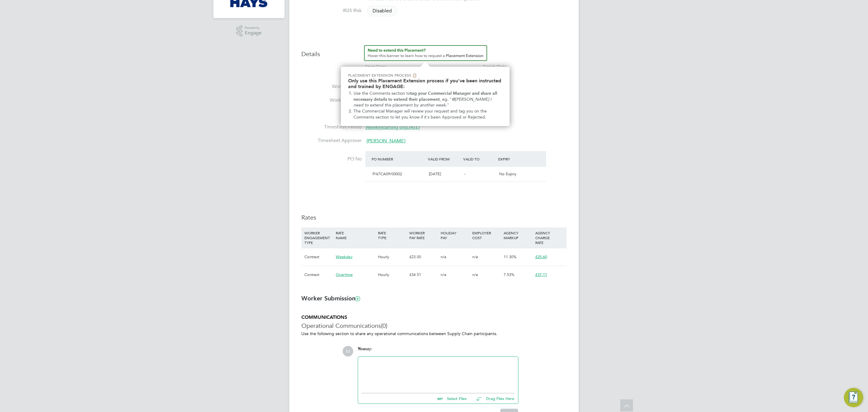 This screenshot has height=412, width=868. Describe the element at coordinates (392, 235) in the screenshot. I see `div: RATE TYPE` at that location.